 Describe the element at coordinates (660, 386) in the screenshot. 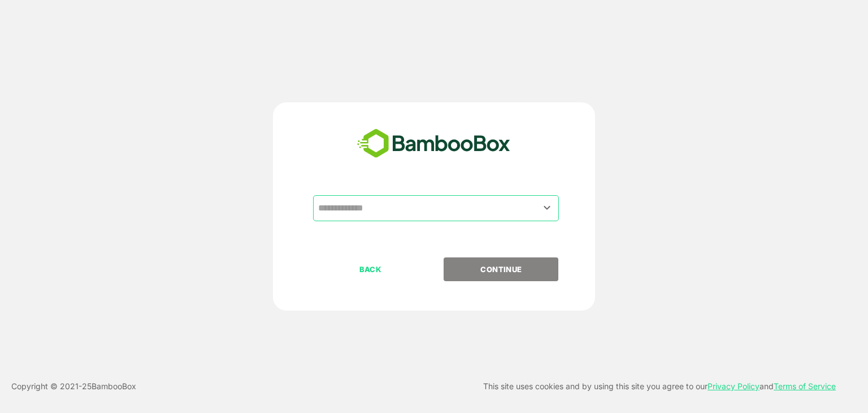

I see `p: This site uses cookies and by using this site you agree to our and` at that location.